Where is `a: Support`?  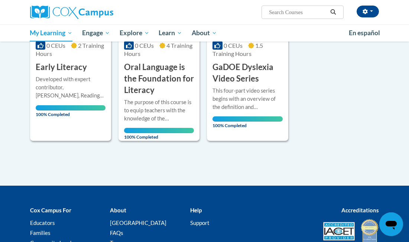 a: Support is located at coordinates (200, 223).